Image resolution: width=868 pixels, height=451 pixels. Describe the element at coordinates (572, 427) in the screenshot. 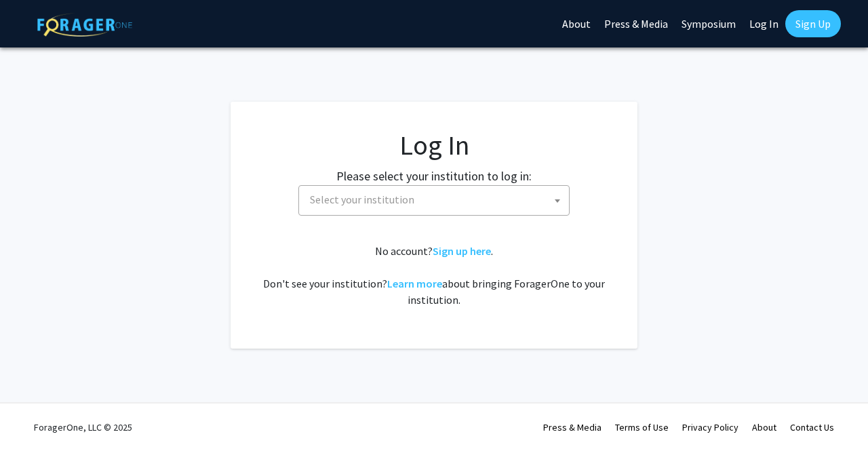

I see `a: Press & Media` at that location.